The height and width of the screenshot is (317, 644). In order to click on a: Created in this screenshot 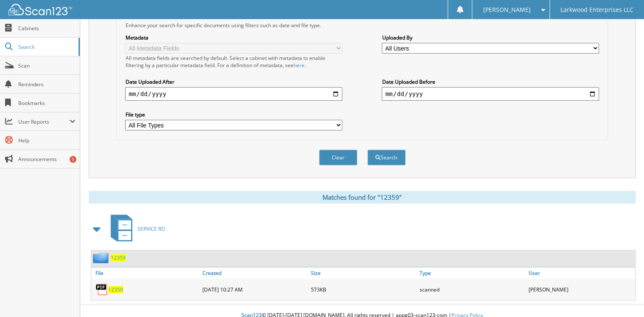, I will do `click(254, 272)`.